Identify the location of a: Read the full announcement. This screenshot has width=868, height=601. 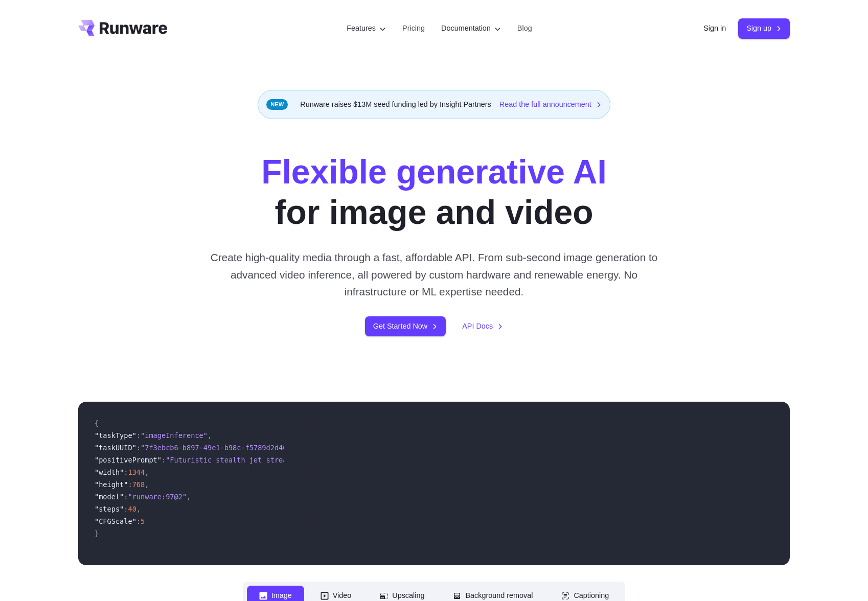
(550, 105).